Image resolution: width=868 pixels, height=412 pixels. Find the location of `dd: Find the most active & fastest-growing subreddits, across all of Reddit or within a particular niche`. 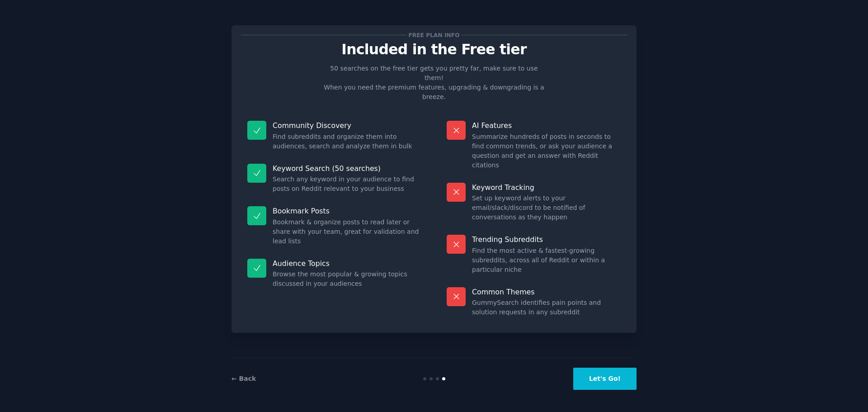

dd: Find the most active & fastest-growing subreddits, across all of Reddit or within a particular niche is located at coordinates (546, 260).